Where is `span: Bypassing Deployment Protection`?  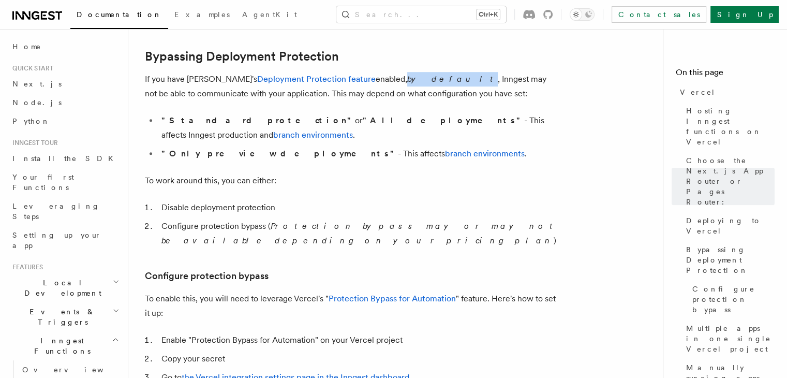 span: Bypassing Deployment Protection is located at coordinates (730, 260).